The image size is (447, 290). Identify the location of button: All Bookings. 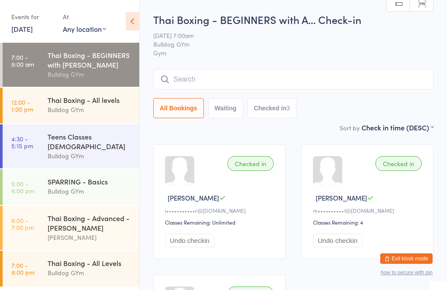
(178, 108).